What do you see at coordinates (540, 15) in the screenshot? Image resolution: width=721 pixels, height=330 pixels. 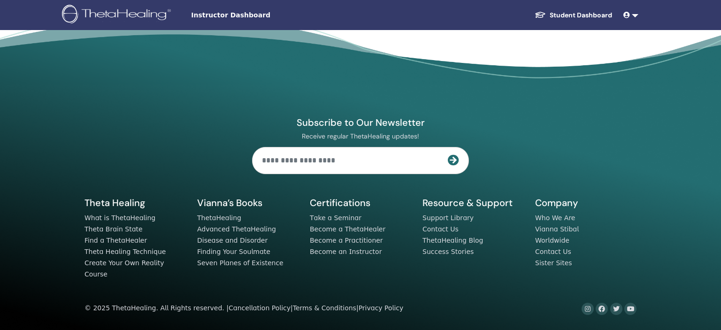 I see `img: graduation-cap-white.svg` at bounding box center [540, 15].